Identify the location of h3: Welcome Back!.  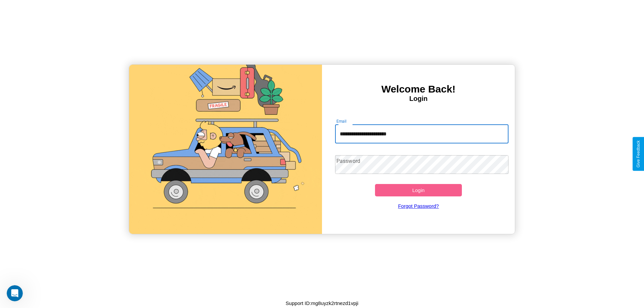
(418, 89).